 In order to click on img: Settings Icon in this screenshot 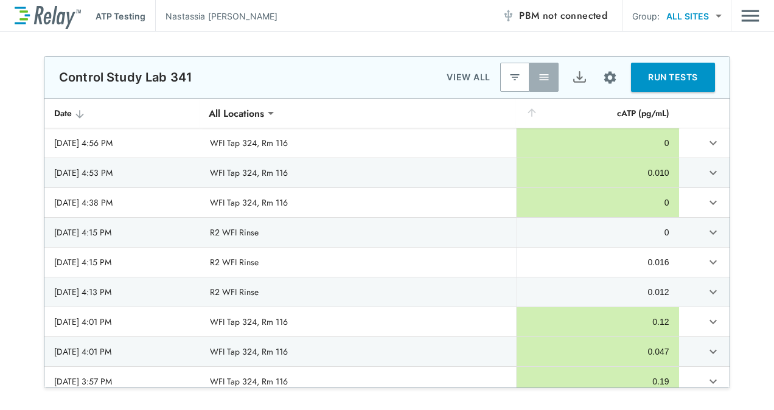, I will do `click(609, 77)`.